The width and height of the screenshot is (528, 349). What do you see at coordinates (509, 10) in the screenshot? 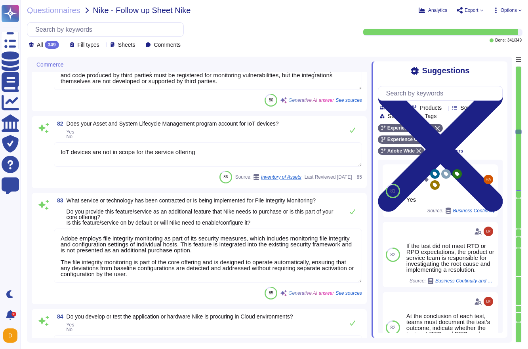
I see `span: Options` at bounding box center [509, 10].